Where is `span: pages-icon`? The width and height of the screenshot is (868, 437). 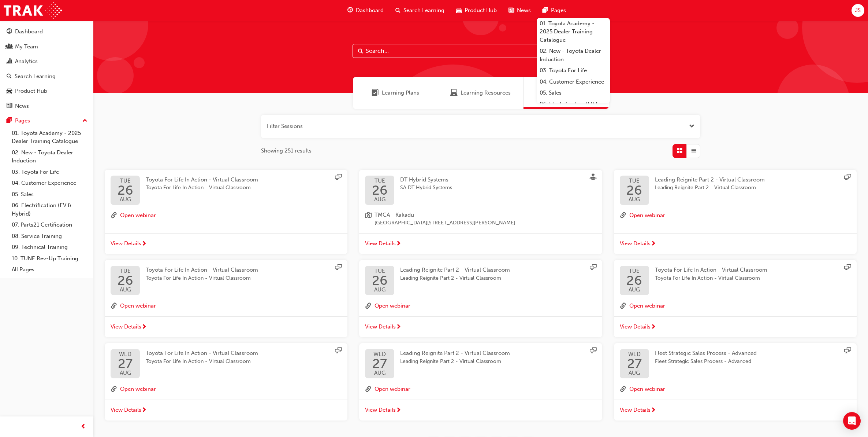 span: pages-icon is located at coordinates (10, 121).